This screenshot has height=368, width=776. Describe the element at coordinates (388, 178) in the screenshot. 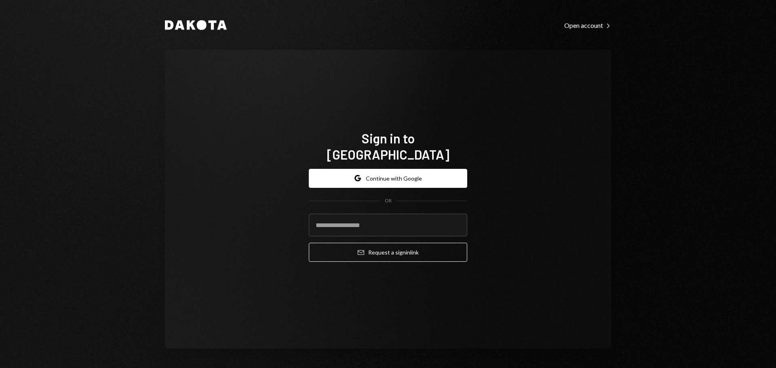

I see `button: Continue with Google` at that location.